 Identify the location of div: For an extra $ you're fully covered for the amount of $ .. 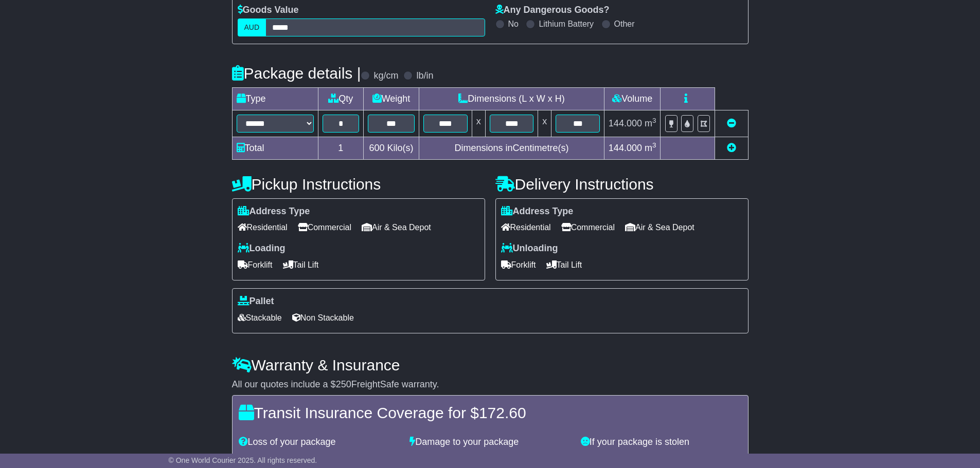
(490, 458).